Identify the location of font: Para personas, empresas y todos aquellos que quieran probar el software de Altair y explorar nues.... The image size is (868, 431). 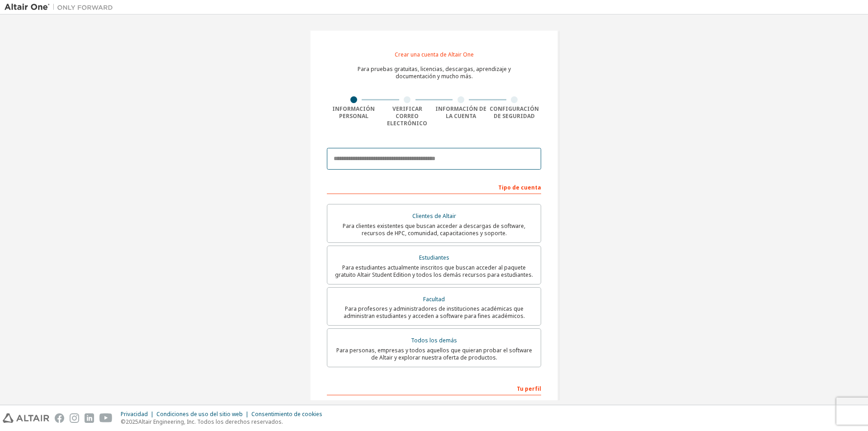
(434, 353).